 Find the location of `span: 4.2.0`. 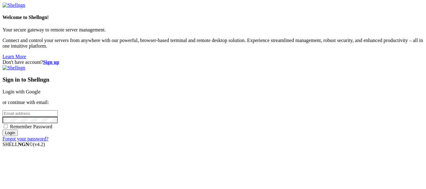

span: 4.2.0 is located at coordinates (39, 144).